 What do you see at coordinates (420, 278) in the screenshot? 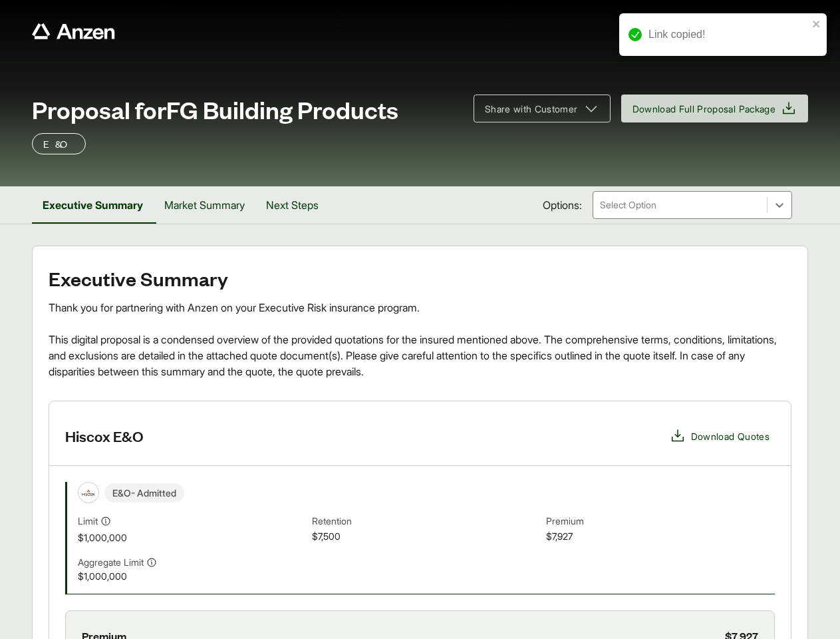
I see `h2: Executive Summary` at bounding box center [420, 278].